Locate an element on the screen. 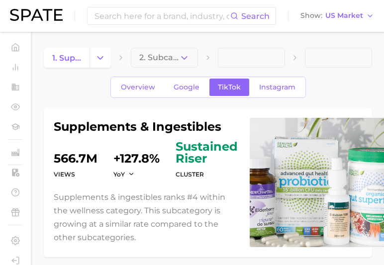 This screenshot has height=265, width=384. a: 1. supplements & ingestibles is located at coordinates (67, 58).